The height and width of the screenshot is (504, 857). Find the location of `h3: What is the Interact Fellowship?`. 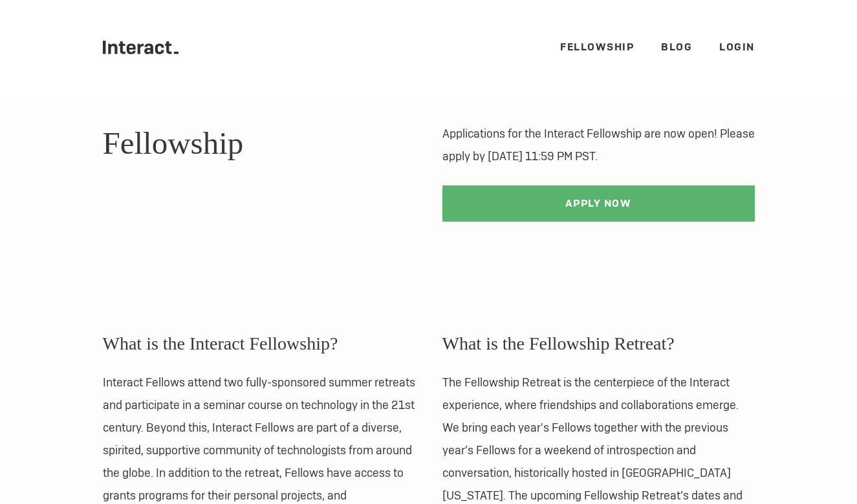

h3: What is the Interact Fellowship? is located at coordinates (258, 344).